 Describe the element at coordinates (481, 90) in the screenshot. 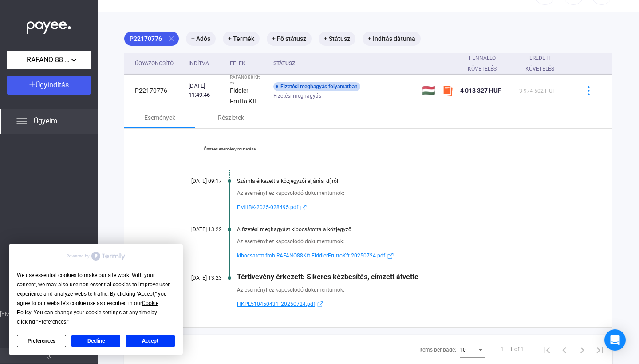

I see `span: 4 018 327 HUF` at that location.